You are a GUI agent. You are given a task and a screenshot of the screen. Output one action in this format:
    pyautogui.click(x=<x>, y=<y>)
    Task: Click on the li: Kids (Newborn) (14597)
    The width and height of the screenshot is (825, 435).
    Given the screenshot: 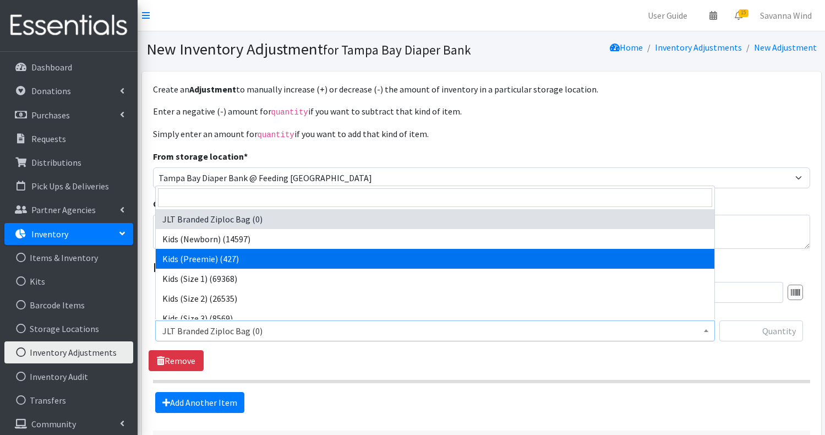 What is the action you would take?
    pyautogui.click(x=435, y=239)
    